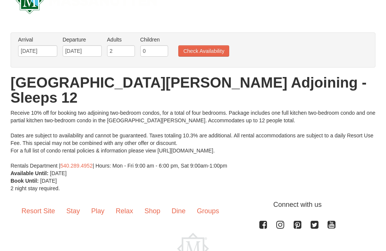 The width and height of the screenshot is (386, 251). What do you see at coordinates (193, 139) in the screenshot?
I see `div: Receive 10% off for booking two adjoining two-bedroom condos, for a total of four bedrooms. Packa...` at bounding box center [193, 139].